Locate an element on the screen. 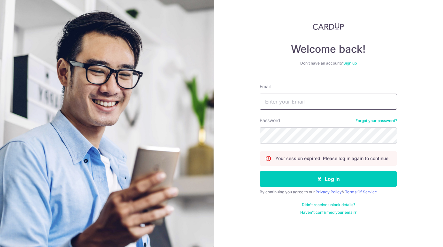 This screenshot has width=443, height=247. div: Don’t have an account? is located at coordinates (328, 63).